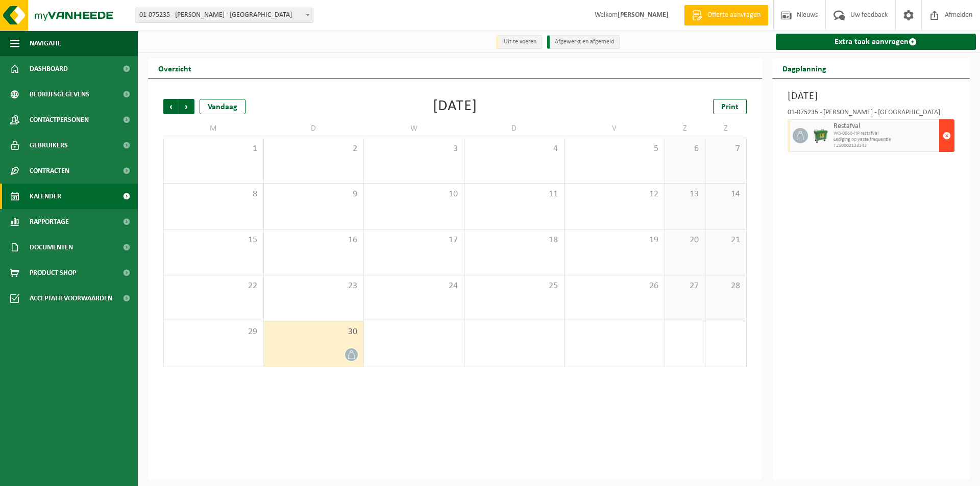  Describe the element at coordinates (187, 107) in the screenshot. I see `span: Volgende` at that location.